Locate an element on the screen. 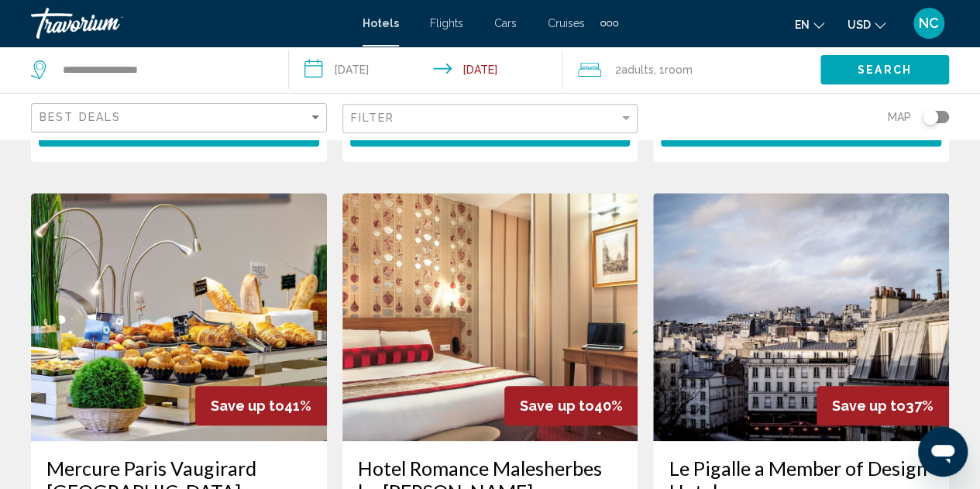 This screenshot has width=980, height=489. span: Best Deals is located at coordinates (80, 117).